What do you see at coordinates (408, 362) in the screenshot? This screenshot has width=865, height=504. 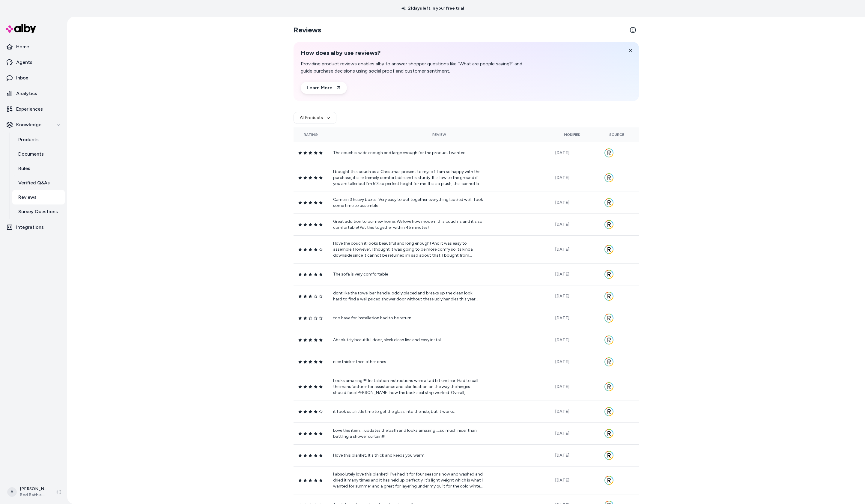 I see `p: nice thicker then other ones` at bounding box center [408, 362].